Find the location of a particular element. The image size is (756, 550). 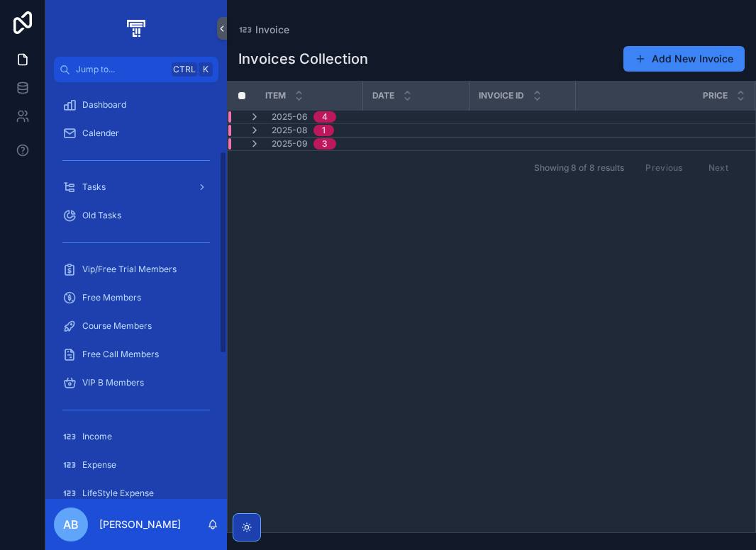

span: Price is located at coordinates (715, 96).